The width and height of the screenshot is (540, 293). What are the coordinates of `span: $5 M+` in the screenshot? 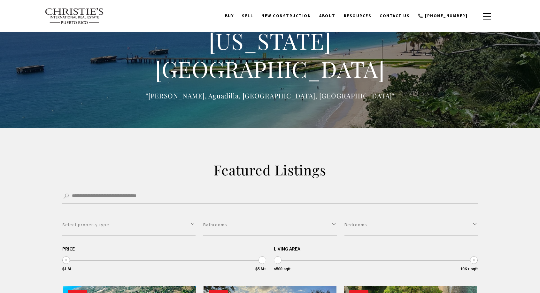 It's located at (261, 269).